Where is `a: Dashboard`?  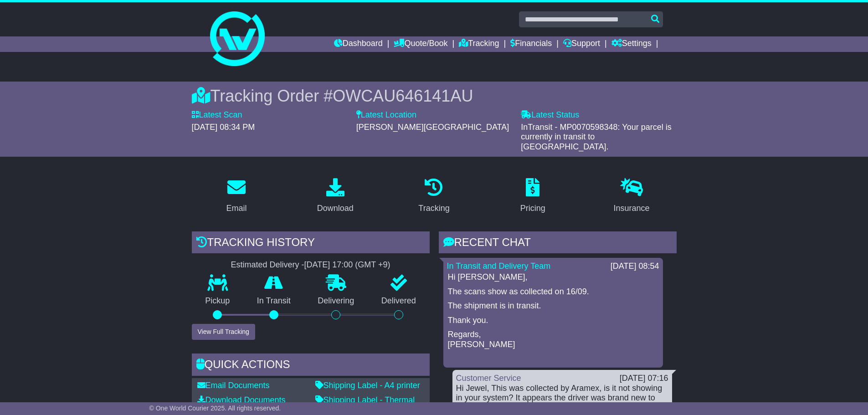
a: Dashboard is located at coordinates (358, 45).